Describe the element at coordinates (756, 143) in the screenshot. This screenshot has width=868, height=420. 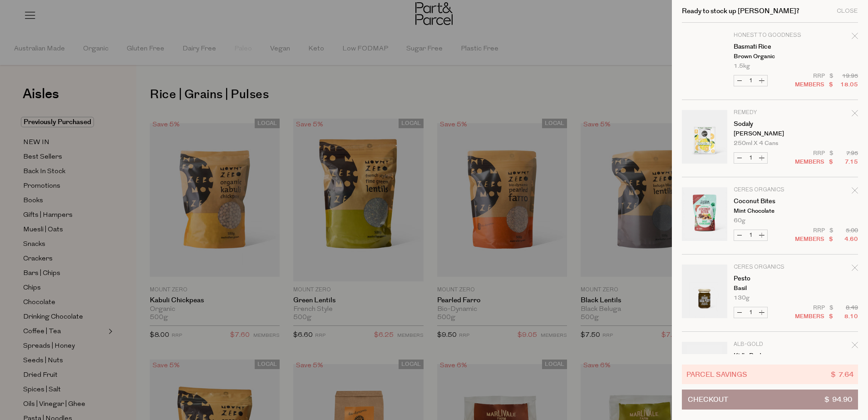
I see `span: 250ml x 4 Cans` at that location.